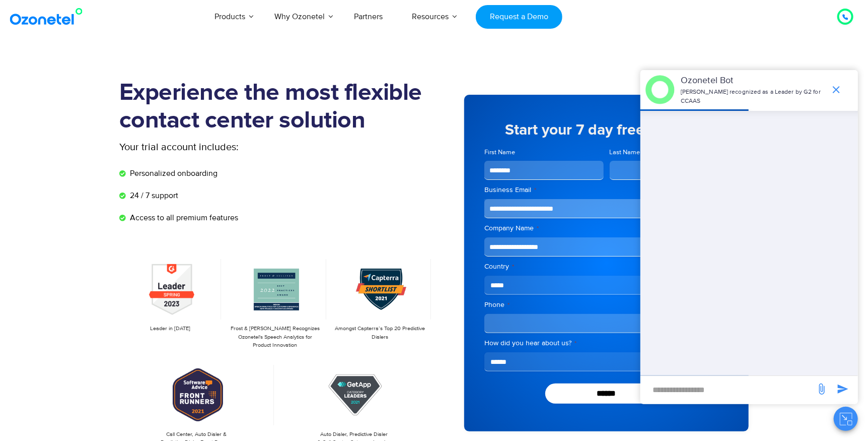 This screenshot has height=441, width=868. Describe the element at coordinates (172, 173) in the screenshot. I see `span: Personalized onboarding` at that location.